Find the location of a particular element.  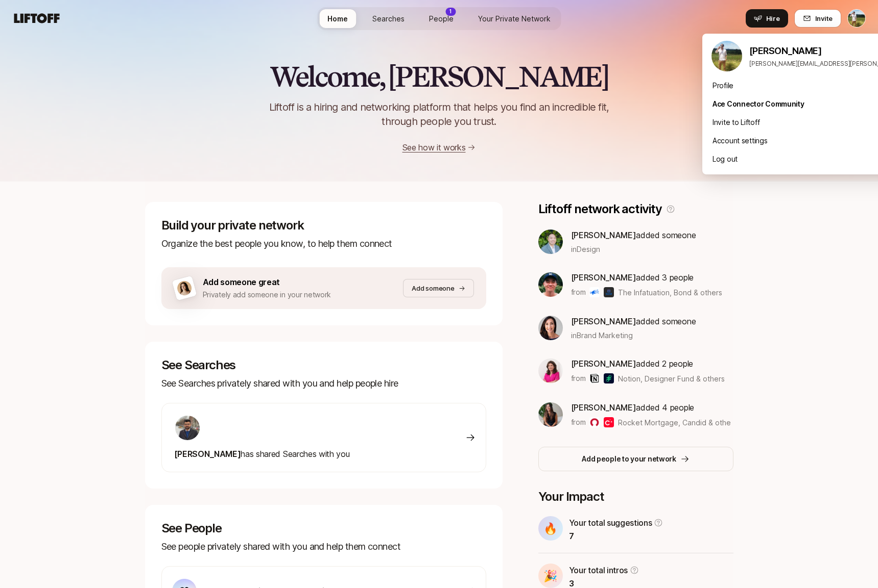

img: Tyler Kieft is located at coordinates (727, 56).